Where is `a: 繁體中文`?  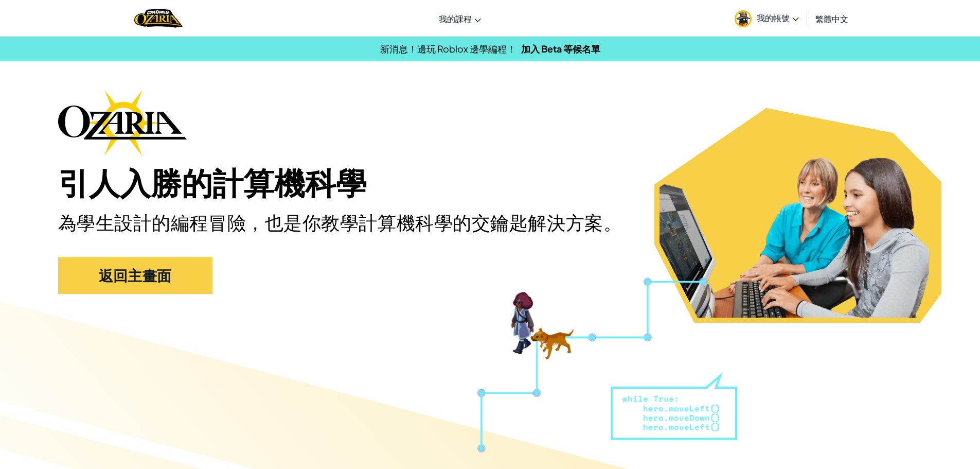
a: 繁體中文 is located at coordinates (832, 19).